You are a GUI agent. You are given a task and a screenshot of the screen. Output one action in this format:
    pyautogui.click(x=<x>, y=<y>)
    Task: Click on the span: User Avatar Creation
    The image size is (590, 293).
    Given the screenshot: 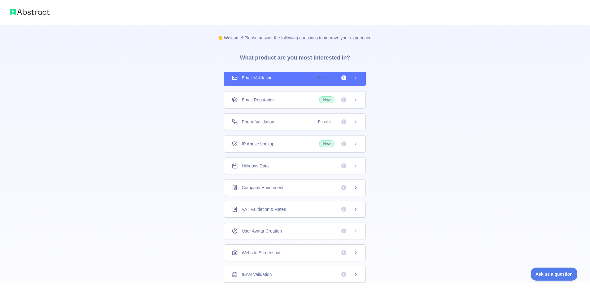 What is the action you would take?
    pyautogui.click(x=262, y=231)
    